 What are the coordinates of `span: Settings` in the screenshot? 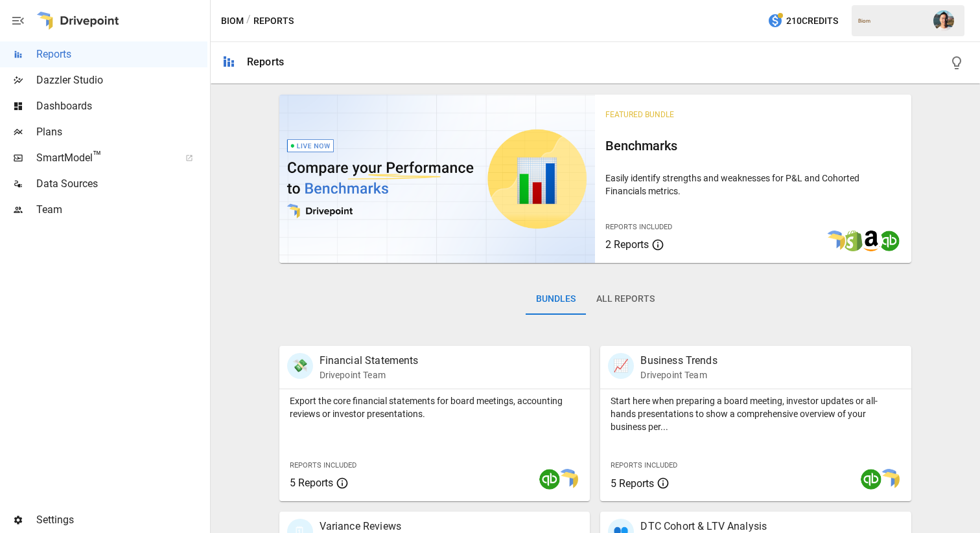 It's located at (121, 520).